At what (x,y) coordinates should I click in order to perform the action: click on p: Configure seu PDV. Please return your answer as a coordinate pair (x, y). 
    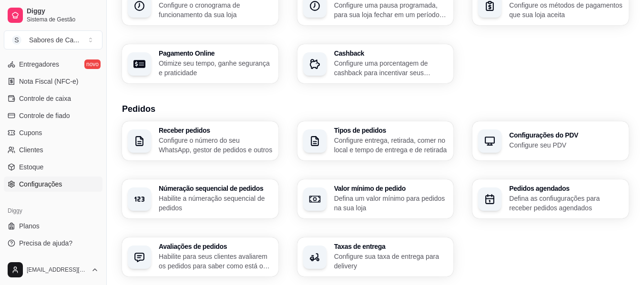
    Looking at the image, I should click on (566, 145).